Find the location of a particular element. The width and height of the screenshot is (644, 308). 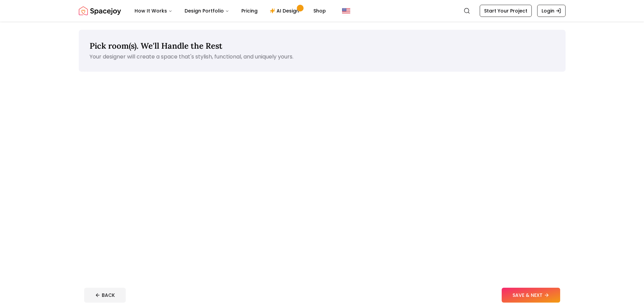

a: AI Design is located at coordinates (286, 11).